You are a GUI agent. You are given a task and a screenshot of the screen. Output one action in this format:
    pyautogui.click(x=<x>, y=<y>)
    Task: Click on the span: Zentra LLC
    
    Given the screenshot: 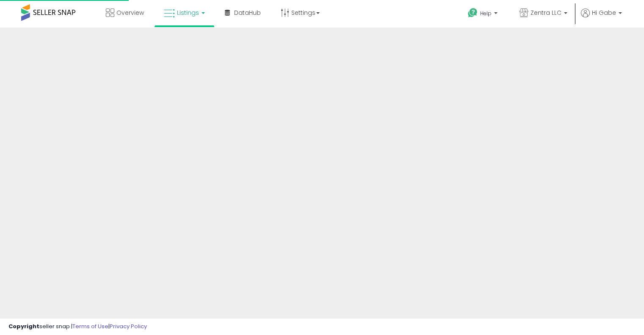 What is the action you would take?
    pyautogui.click(x=546, y=12)
    